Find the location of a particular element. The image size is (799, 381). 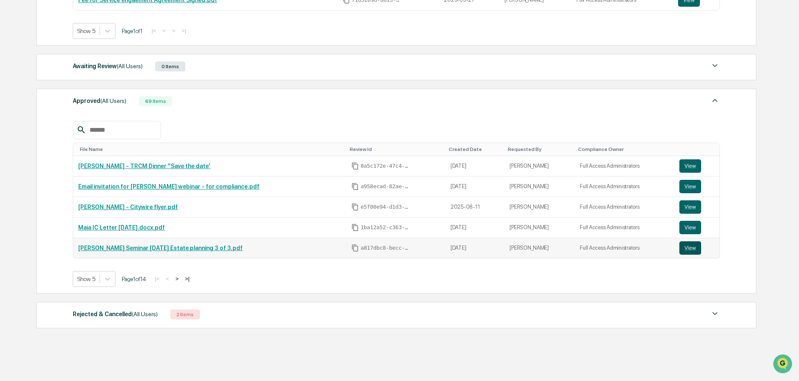

td: 2025-08-11 is located at coordinates (475, 207).